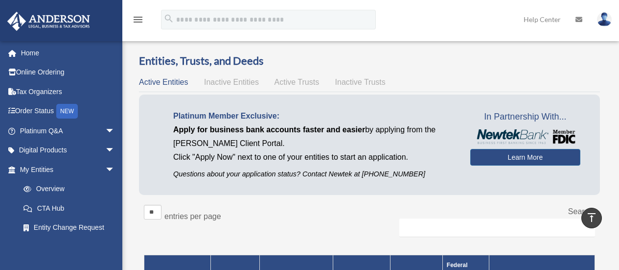 This screenshot has width=619, height=270. Describe the element at coordinates (67, 111) in the screenshot. I see `div: NEW` at that location.